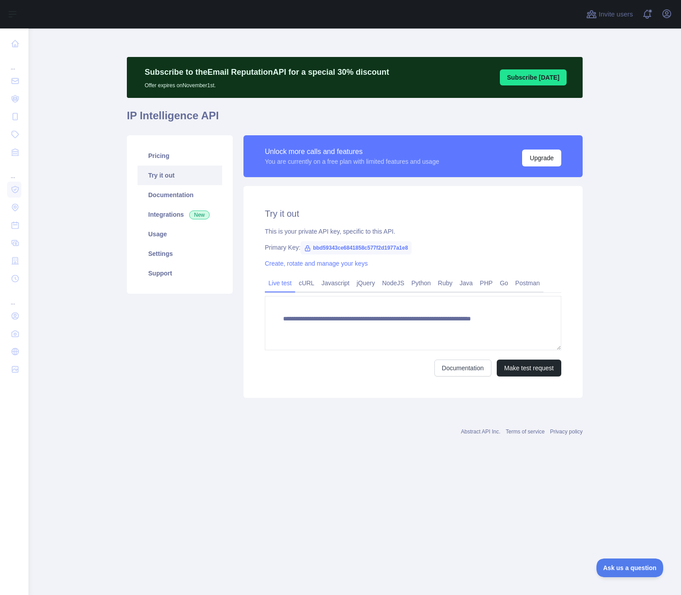 The width and height of the screenshot is (681, 595). I want to click on p: Offer expires on November 1st., so click(266, 84).